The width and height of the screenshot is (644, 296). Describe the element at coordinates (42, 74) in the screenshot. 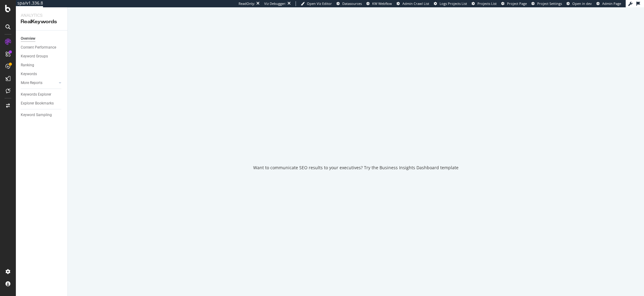

I see `a: Keywords` at that location.